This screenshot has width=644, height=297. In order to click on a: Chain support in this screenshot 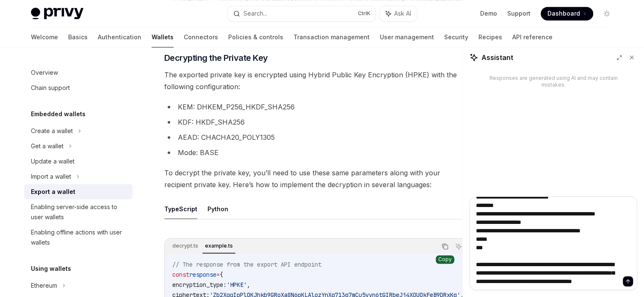, I will do `click(79, 88)`.